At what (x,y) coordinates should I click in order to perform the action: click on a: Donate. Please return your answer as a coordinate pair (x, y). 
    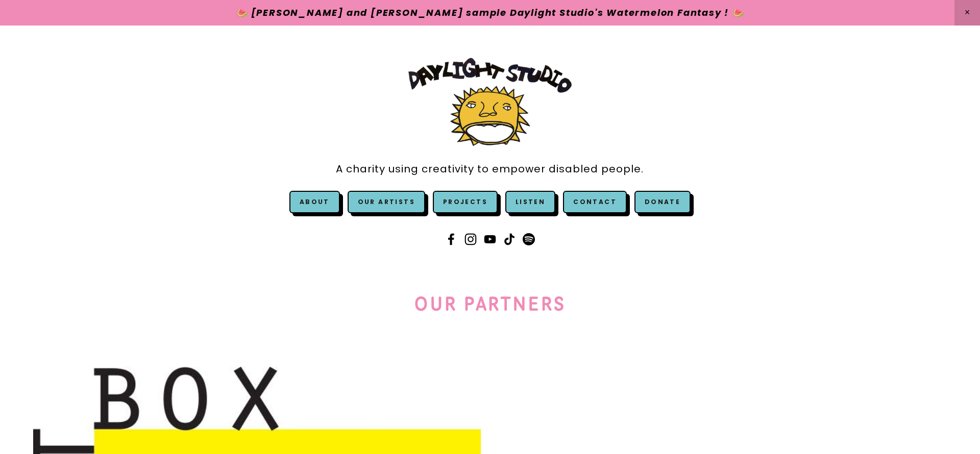
    Looking at the image, I should click on (663, 202).